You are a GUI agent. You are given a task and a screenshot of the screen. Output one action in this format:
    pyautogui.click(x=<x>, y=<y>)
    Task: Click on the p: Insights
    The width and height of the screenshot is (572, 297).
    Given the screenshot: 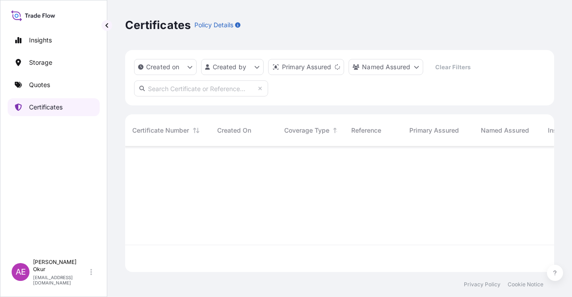 What is the action you would take?
    pyautogui.click(x=40, y=40)
    